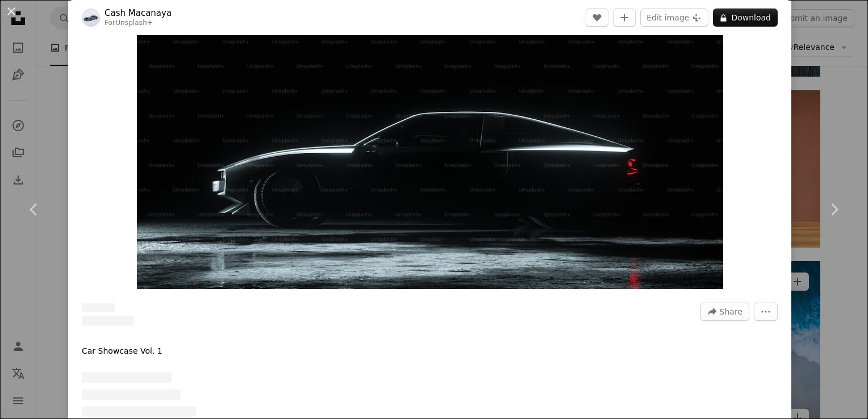 The image size is (868, 419). What do you see at coordinates (91, 17) in the screenshot?
I see `a: Go to Cash Macanaya's profile` at bounding box center [91, 17].